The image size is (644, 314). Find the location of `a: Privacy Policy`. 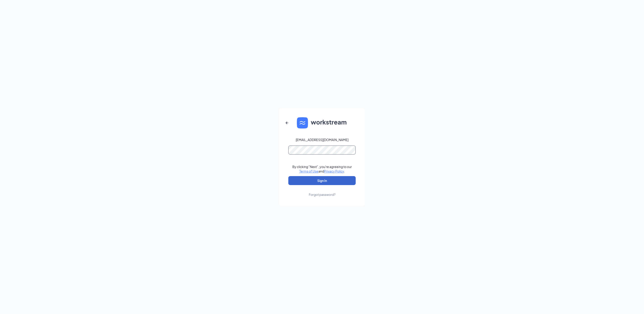

a: Privacy Policy is located at coordinates (334, 171).